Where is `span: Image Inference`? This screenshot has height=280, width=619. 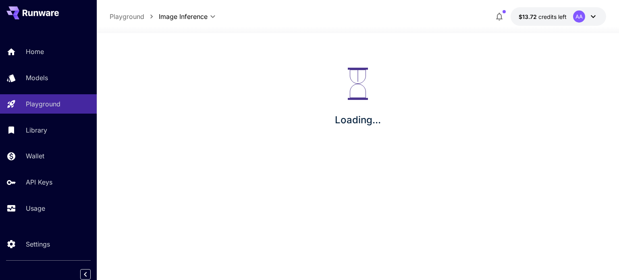 span: Image Inference is located at coordinates (183, 17).